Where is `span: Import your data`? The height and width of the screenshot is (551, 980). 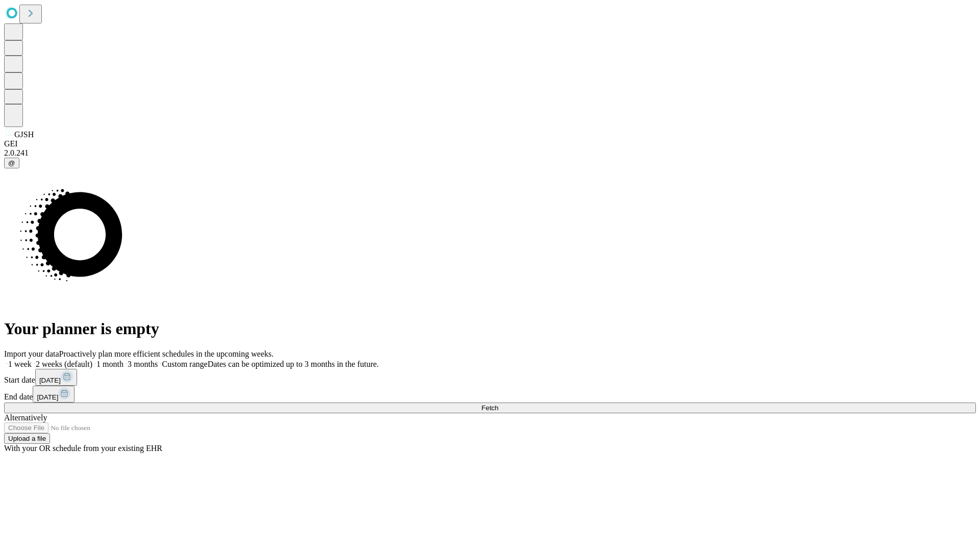
span: Import your data is located at coordinates (32, 353).